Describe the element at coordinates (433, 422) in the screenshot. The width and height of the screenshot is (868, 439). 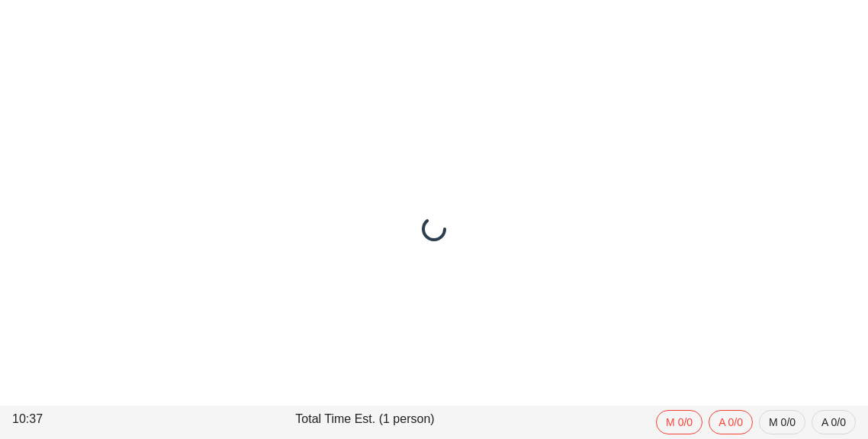
I see `div: Total Time Est. (1 person)` at that location.